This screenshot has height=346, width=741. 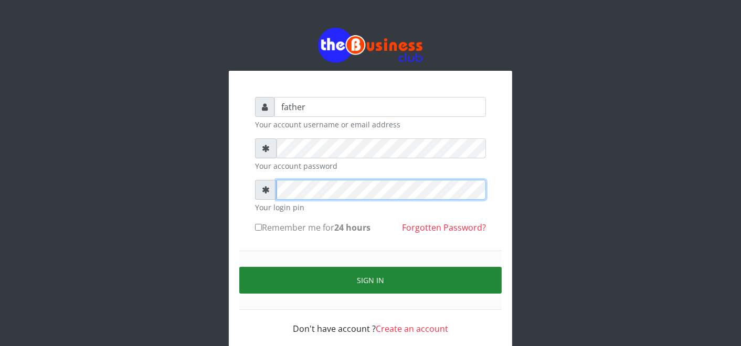 What do you see at coordinates (371, 124) in the screenshot?
I see `small: Your account username or email address` at bounding box center [371, 124].